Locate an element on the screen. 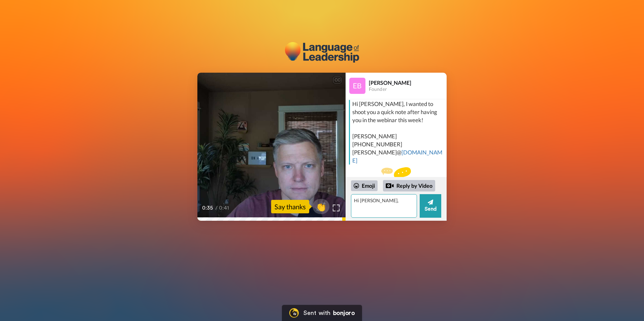  div: Founder is located at coordinates (408, 89).